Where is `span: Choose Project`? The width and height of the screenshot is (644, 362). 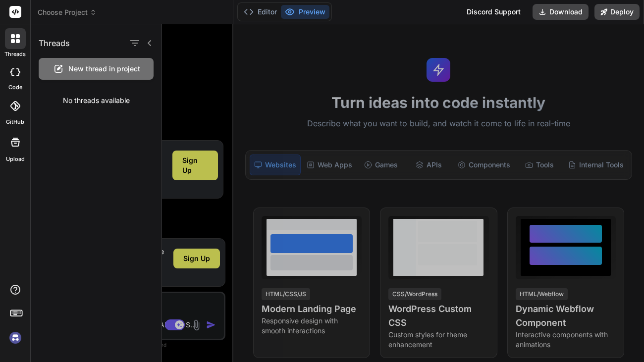
span: Choose Project is located at coordinates (67, 12).